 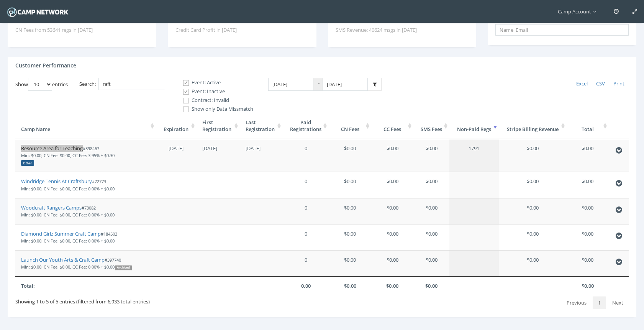 I want to click on th: Total:, so click(x=85, y=286).